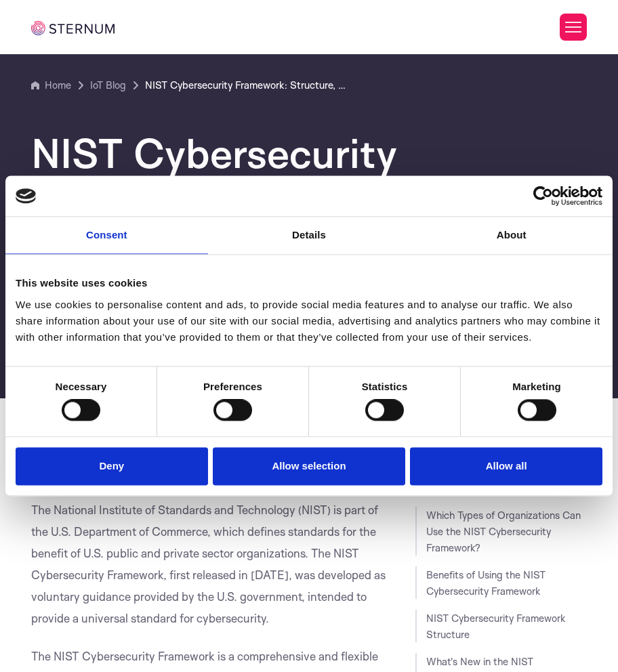  What do you see at coordinates (573, 27) in the screenshot?
I see `button: Toggle Menu` at bounding box center [573, 27].